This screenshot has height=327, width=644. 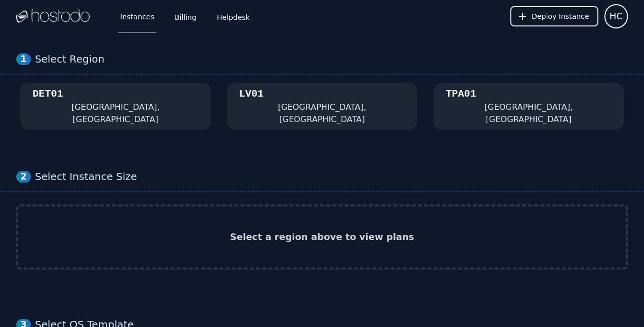 I want to click on button: Deploy Instance, so click(x=554, y=16).